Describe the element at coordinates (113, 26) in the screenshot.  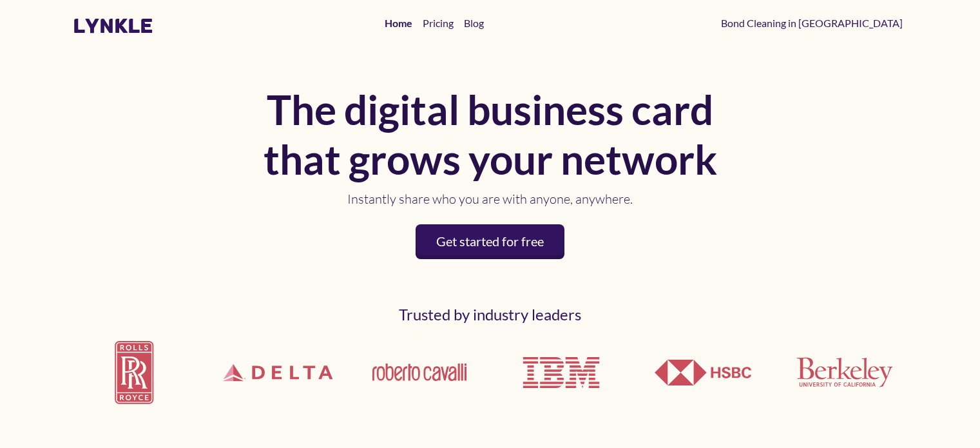
I see `a: lynkle` at that location.